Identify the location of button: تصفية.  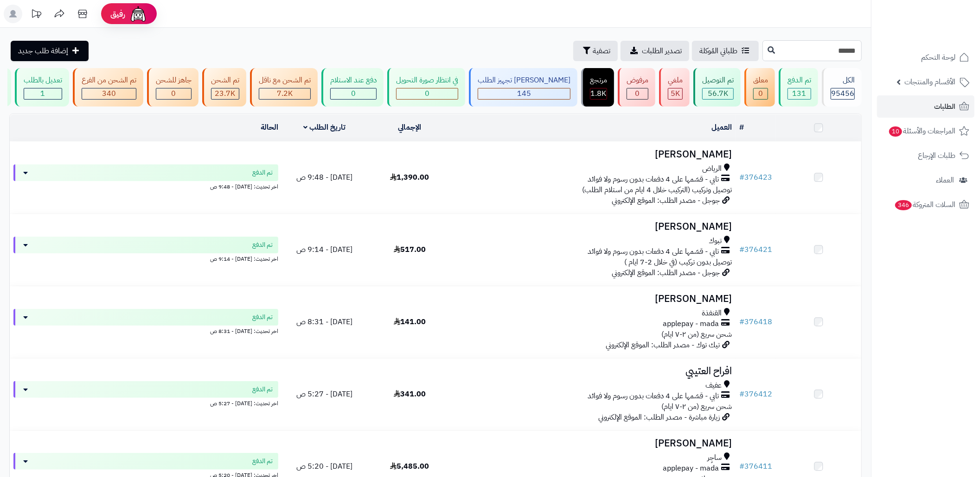
(595, 51).